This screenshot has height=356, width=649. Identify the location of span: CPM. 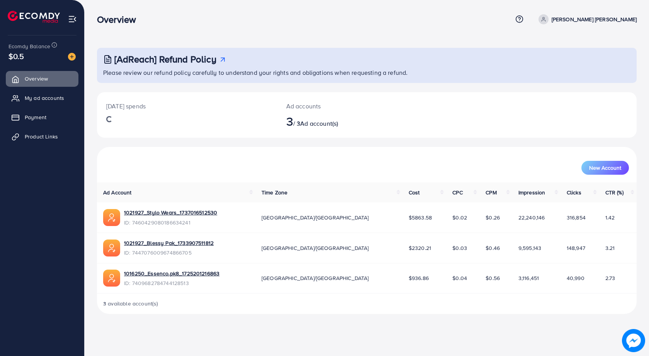
(491, 193).